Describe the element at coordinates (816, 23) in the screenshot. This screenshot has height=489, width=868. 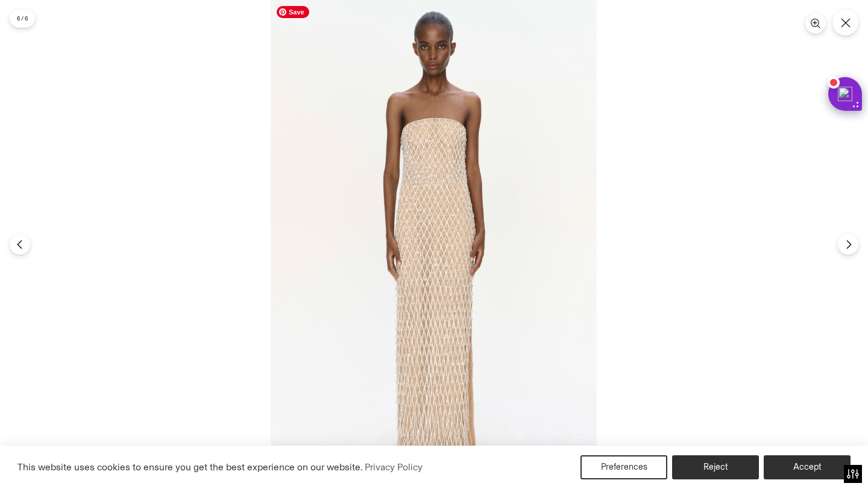
I see `button: Zoom` at that location.